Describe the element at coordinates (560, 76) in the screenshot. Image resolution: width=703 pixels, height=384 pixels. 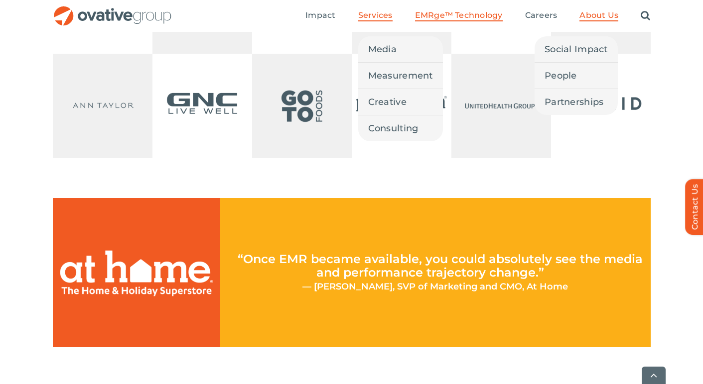
I see `span: People` at that location.